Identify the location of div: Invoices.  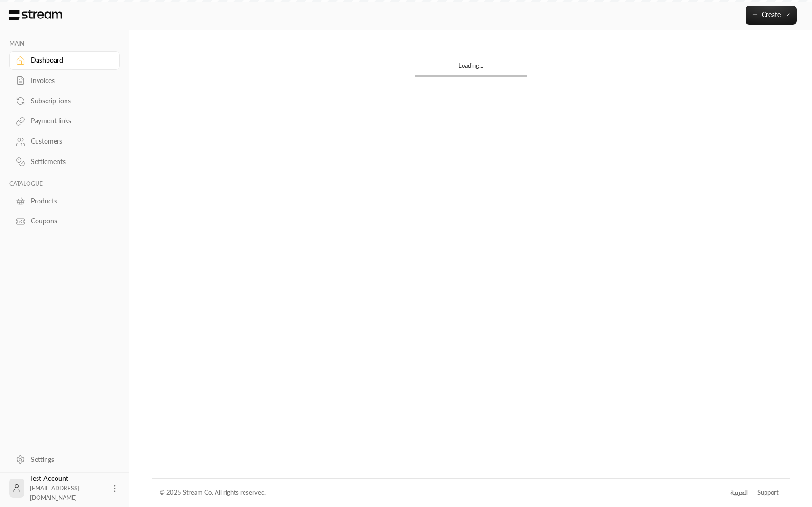
(69, 81).